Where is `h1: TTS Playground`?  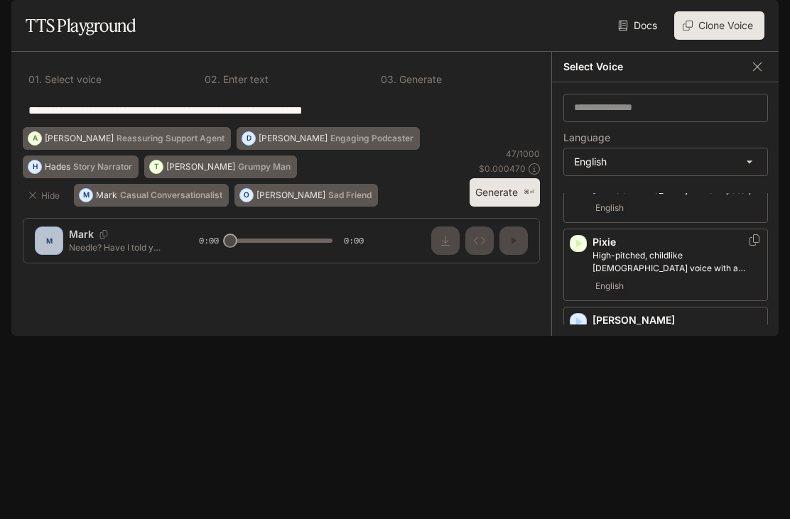
h1: TTS Playground is located at coordinates (80, 26).